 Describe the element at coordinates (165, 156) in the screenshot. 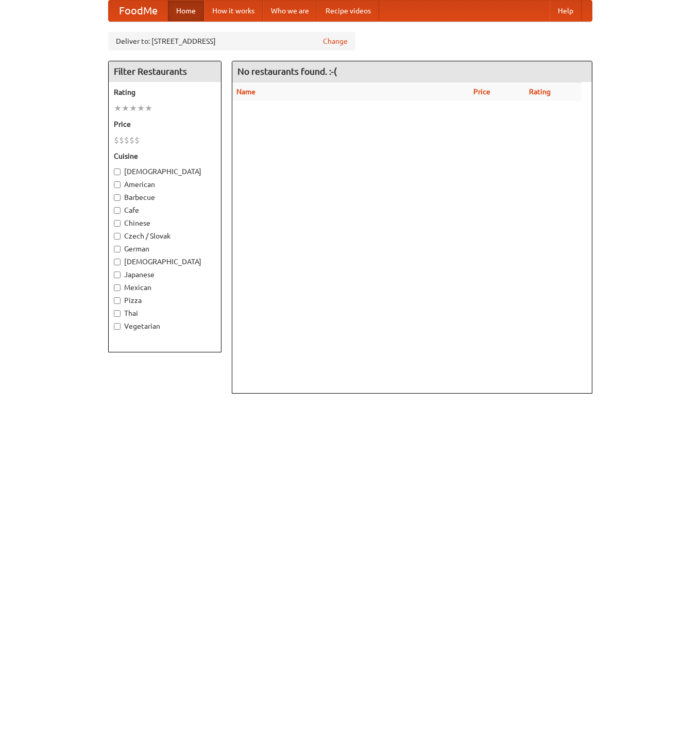

I see `h5: Cuisine` at that location.